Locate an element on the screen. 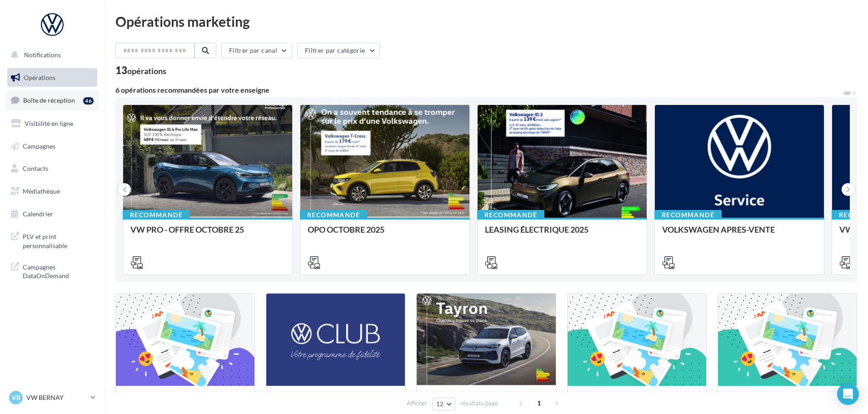 This screenshot has height=414, width=868. button: 12 is located at coordinates (443, 404).